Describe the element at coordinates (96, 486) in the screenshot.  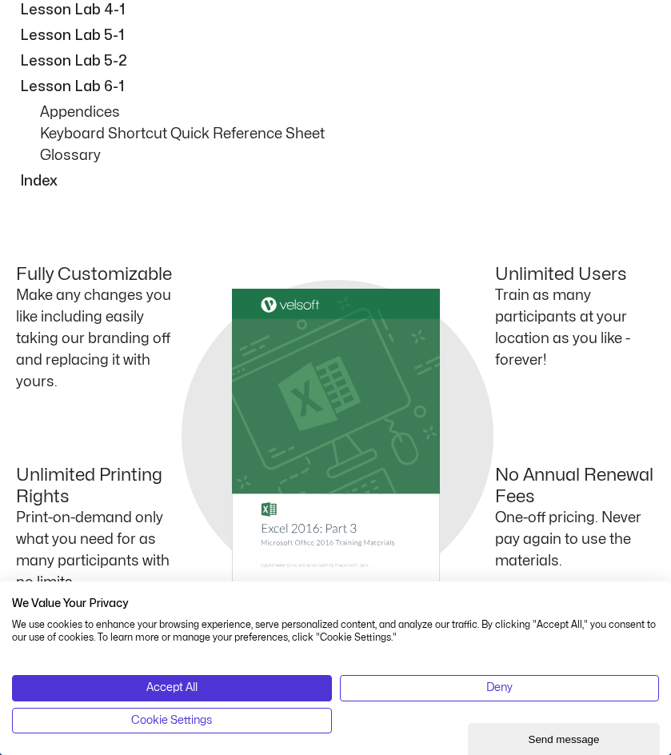
I see `h4: Unlimited Printing Rights` at that location.